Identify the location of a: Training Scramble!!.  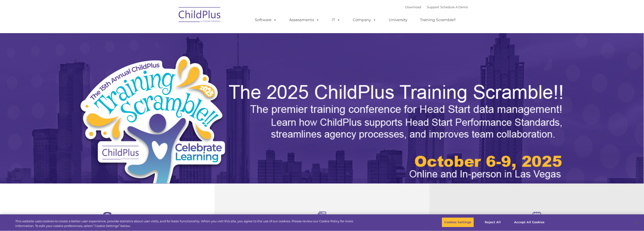
(438, 20).